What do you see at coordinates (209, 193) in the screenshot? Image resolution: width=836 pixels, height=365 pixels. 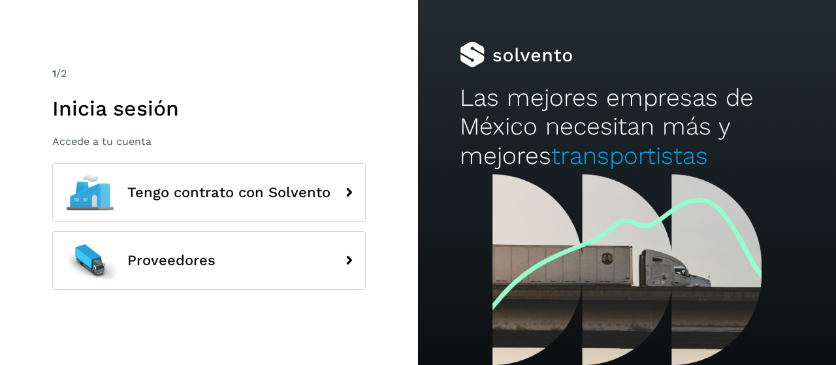 I see `button: Tengo contrato con Solvento` at bounding box center [209, 193].